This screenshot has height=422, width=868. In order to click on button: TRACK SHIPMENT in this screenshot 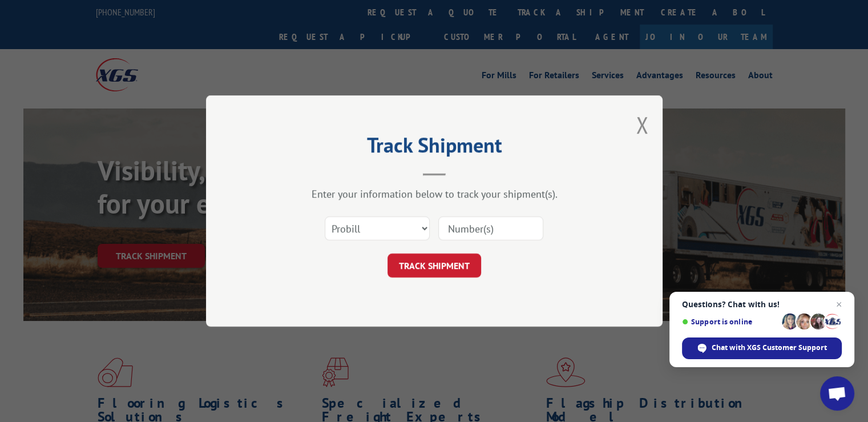, I will do `click(434, 266)`.